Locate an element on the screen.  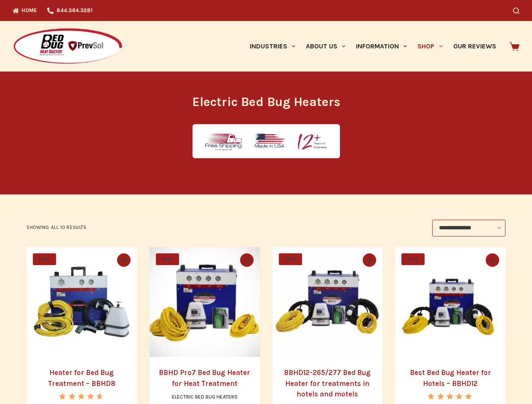
a: Information is located at coordinates (382, 46).